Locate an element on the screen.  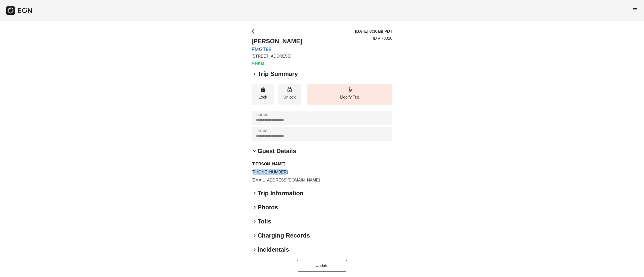
p: Modify Trip is located at coordinates (350, 97).